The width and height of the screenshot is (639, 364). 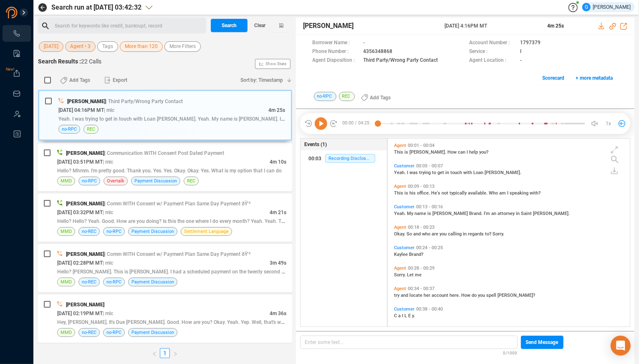 I want to click on button: right, so click(x=175, y=353).